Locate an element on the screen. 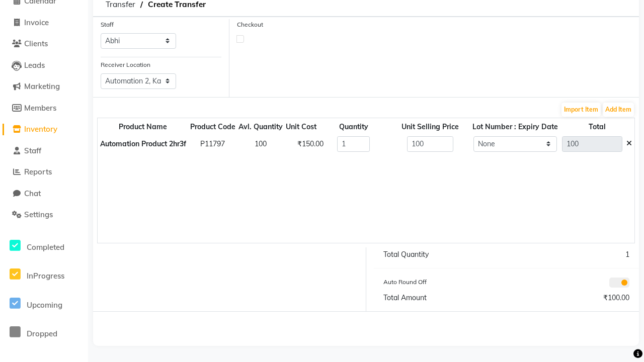 Image resolution: width=644 pixels, height=362 pixels. td: P11797 is located at coordinates (213, 144).